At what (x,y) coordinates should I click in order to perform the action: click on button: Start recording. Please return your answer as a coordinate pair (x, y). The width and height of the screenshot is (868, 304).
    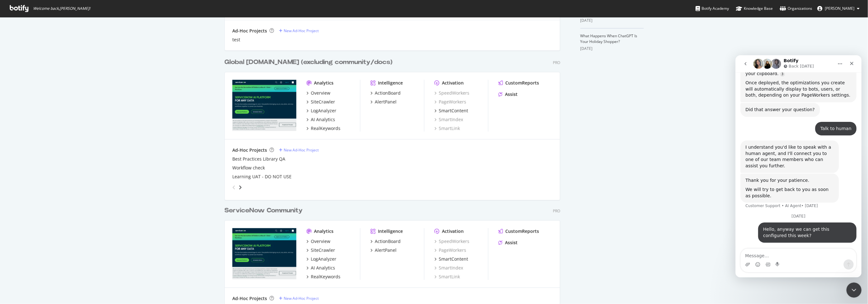
    Looking at the image, I should click on (42, 209).